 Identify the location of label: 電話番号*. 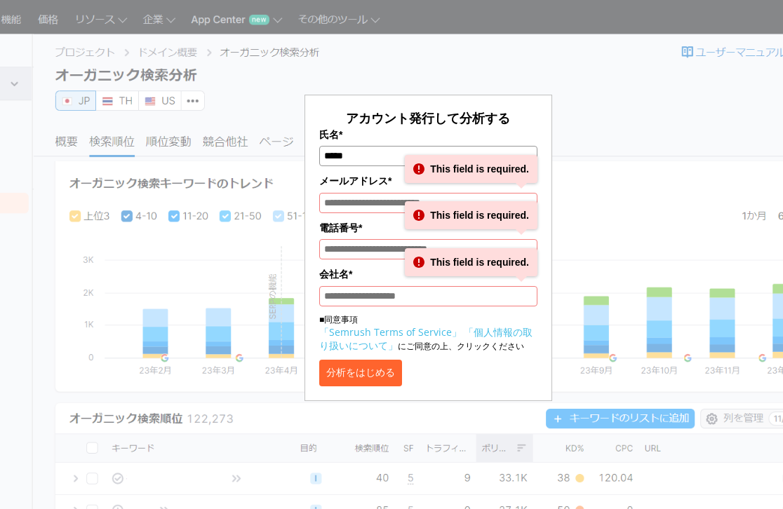
(428, 228).